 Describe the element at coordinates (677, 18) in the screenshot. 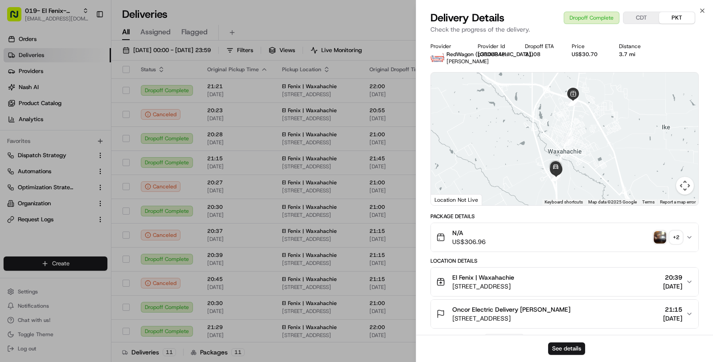

I see `button: PKT` at that location.